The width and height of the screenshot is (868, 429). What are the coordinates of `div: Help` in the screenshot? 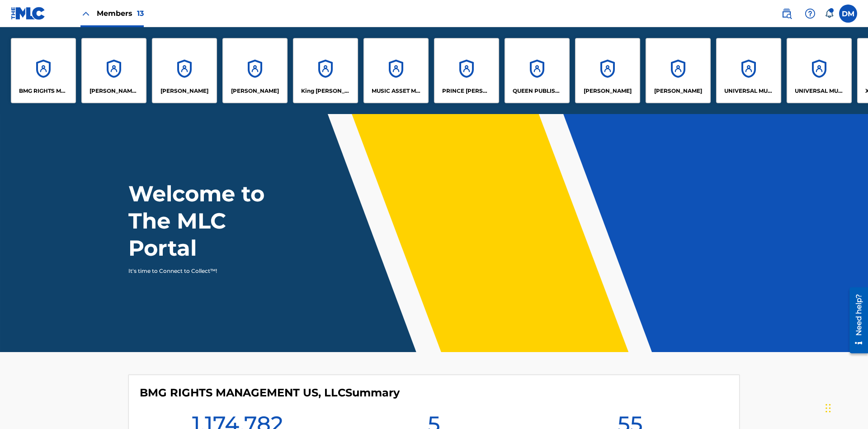 It's located at (811, 14).